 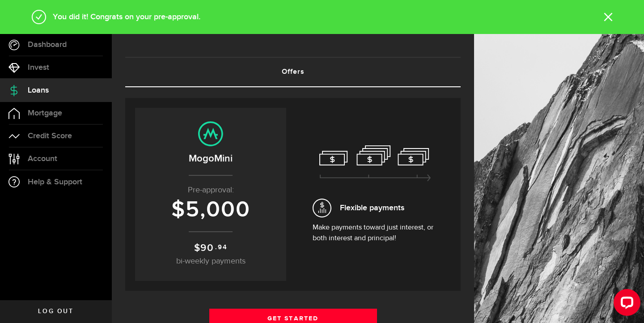 What do you see at coordinates (325, 17) in the screenshot?
I see `div: You did it! Congrats on your pre-approval.` at bounding box center [325, 17].